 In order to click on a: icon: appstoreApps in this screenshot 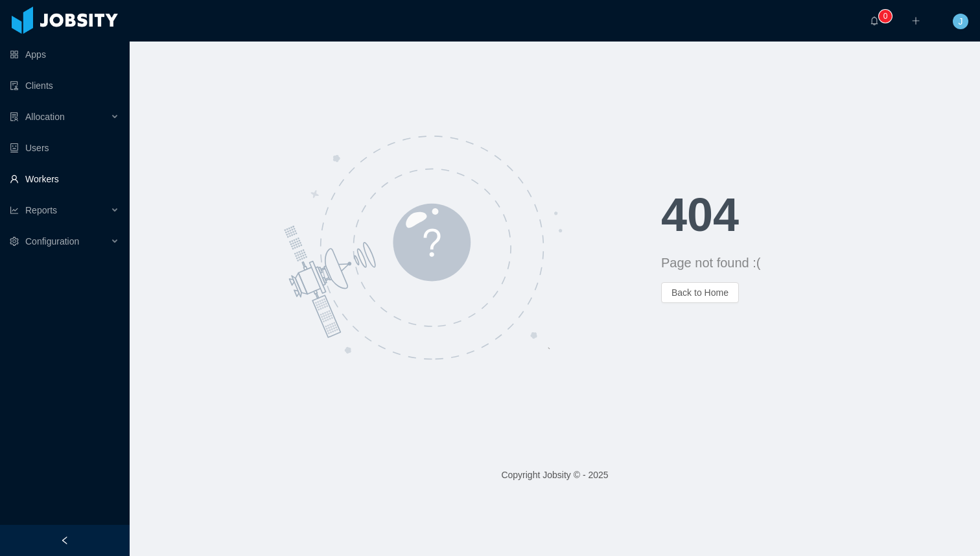, I will do `click(64, 54)`.